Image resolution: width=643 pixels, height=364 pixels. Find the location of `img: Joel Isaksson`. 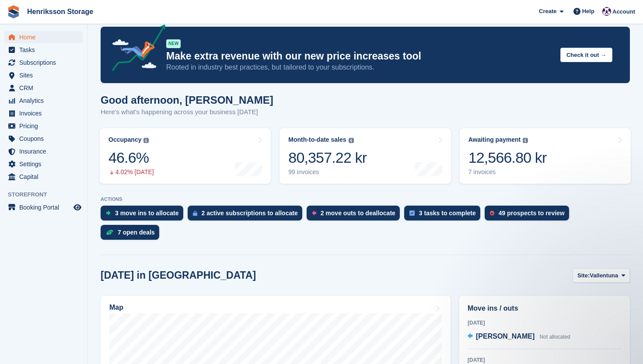

img: Joel Isaksson is located at coordinates (607, 11).